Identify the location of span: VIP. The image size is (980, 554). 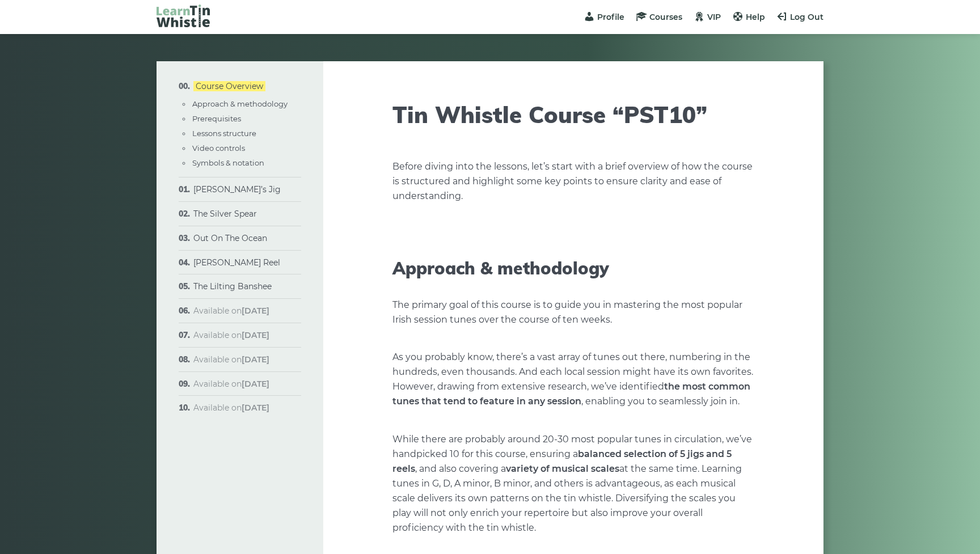
(714, 17).